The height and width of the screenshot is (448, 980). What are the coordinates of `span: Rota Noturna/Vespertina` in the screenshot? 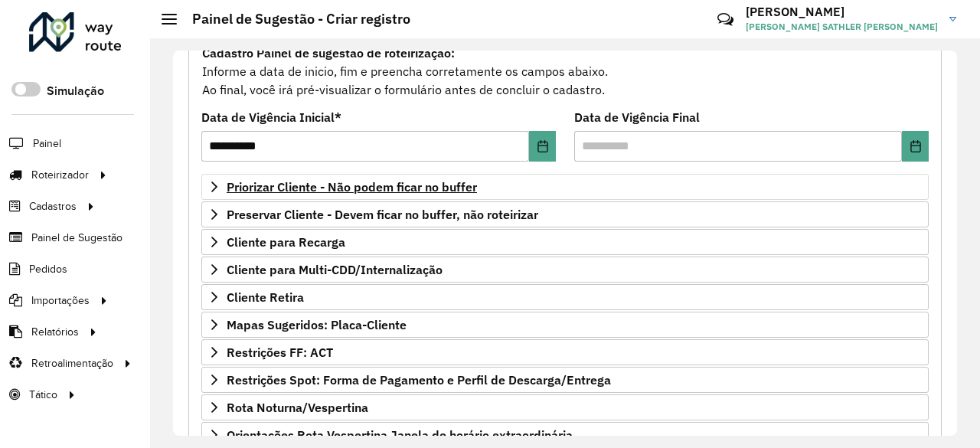 It's located at (297, 407).